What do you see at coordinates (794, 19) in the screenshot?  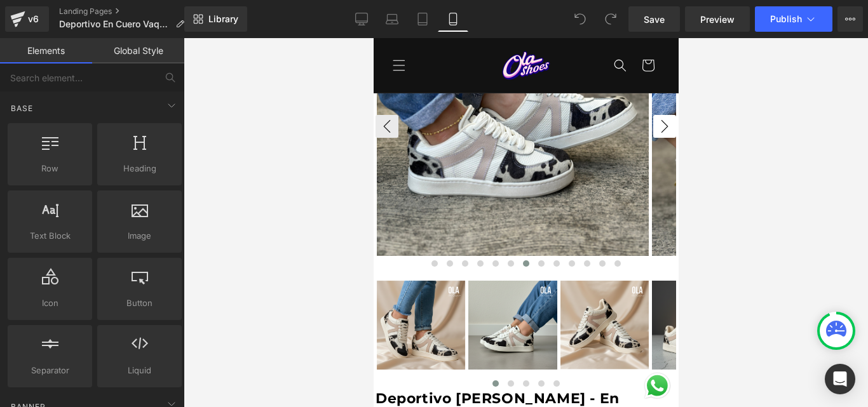 I see `button: Publish` at bounding box center [794, 19].